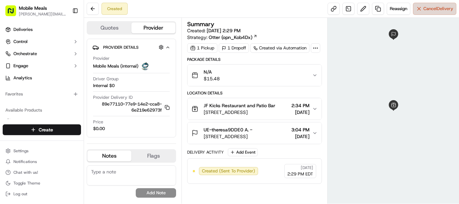 The width and height of the screenshot is (459, 204). Describe the element at coordinates (98, 122) in the screenshot. I see `span: Price` at that location.